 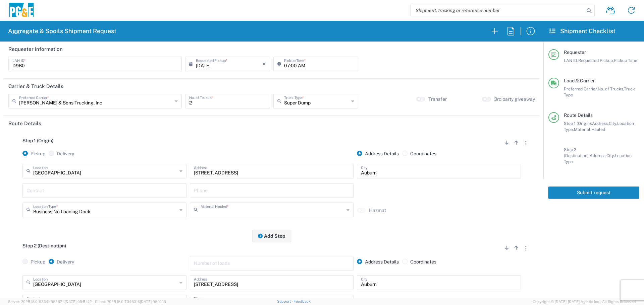 I want to click on span: Stop 1 (Origin):, so click(x=578, y=123).